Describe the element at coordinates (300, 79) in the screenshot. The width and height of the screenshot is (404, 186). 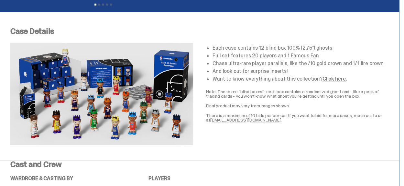
I see `li: Want to know everything about this collection? .` at that location.